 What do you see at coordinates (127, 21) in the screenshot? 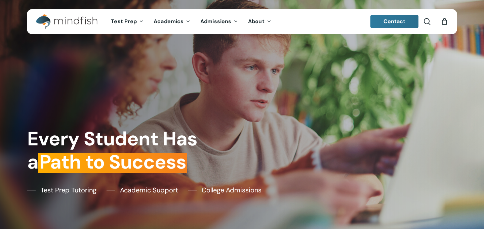
I see `a: Test Prep` at bounding box center [127, 21].